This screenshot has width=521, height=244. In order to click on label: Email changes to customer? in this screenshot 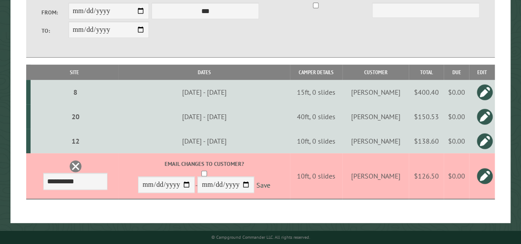, I will do `click(204, 164)`.